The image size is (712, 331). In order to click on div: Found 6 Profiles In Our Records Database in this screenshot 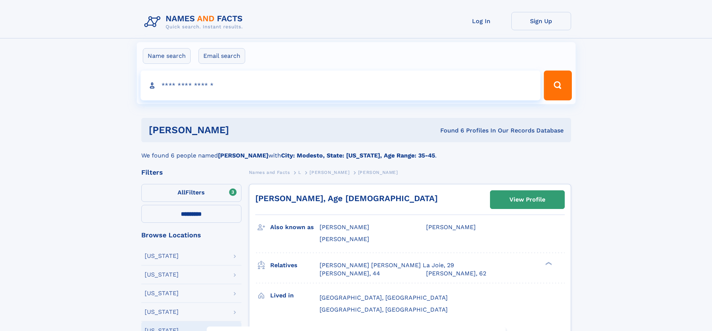, I will do `click(449, 131)`.